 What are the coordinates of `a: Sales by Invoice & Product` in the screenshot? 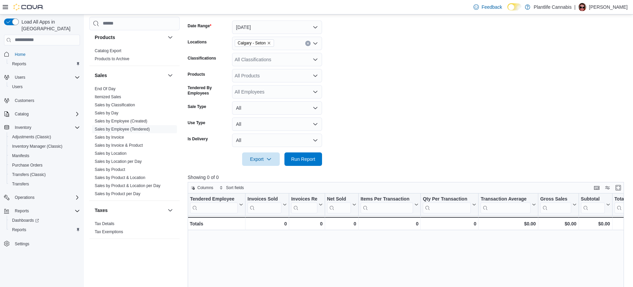 It's located at (119, 145).